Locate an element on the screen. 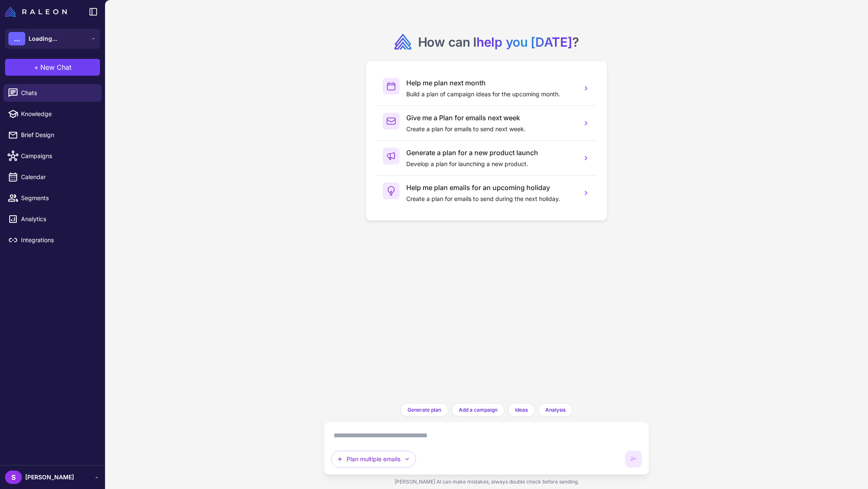  span: Chats is located at coordinates (58, 93).